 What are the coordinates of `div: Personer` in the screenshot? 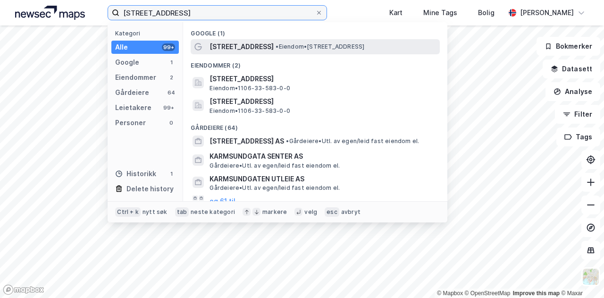 It's located at (130, 123).